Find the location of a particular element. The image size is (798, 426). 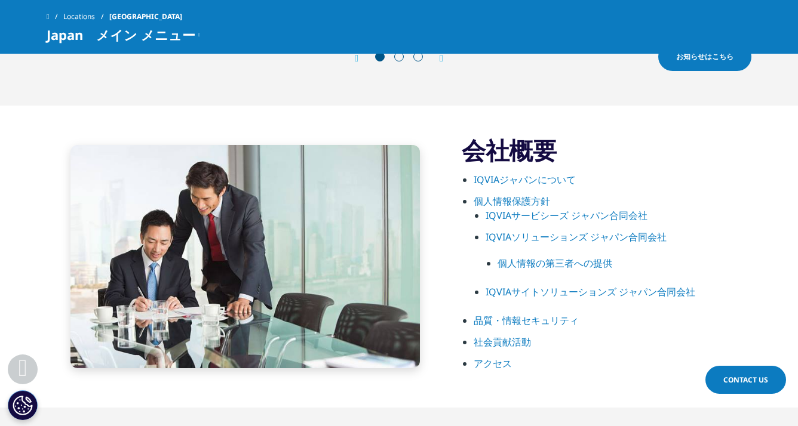

div: Next slide is located at coordinates (435, 58).